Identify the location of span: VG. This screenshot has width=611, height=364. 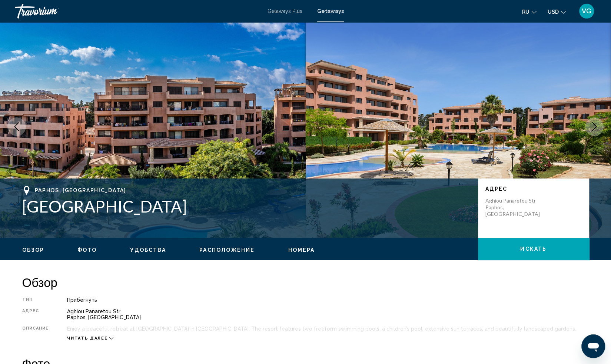
(586, 11).